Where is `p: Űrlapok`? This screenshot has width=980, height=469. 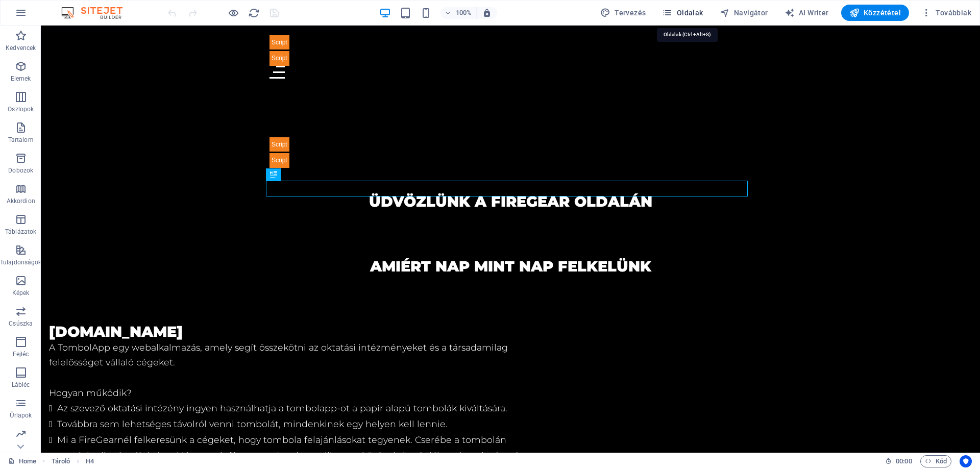 p: Űrlapok is located at coordinates (20, 415).